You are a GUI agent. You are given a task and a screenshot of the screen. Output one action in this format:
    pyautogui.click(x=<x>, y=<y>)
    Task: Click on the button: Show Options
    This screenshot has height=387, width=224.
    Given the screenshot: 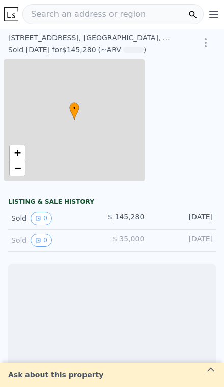 What is the action you would take?
    pyautogui.click(x=206, y=43)
    